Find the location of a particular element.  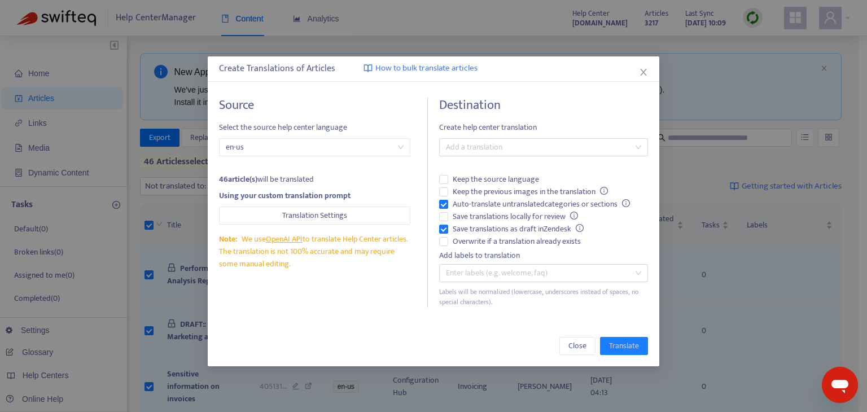

div: We use to translate Help Center articles. The translation is not 100% accurate and may require so... is located at coordinates (314, 252).